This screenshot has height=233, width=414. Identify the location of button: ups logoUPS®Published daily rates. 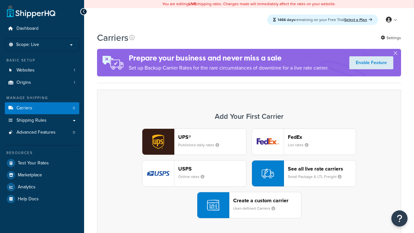
(194, 142).